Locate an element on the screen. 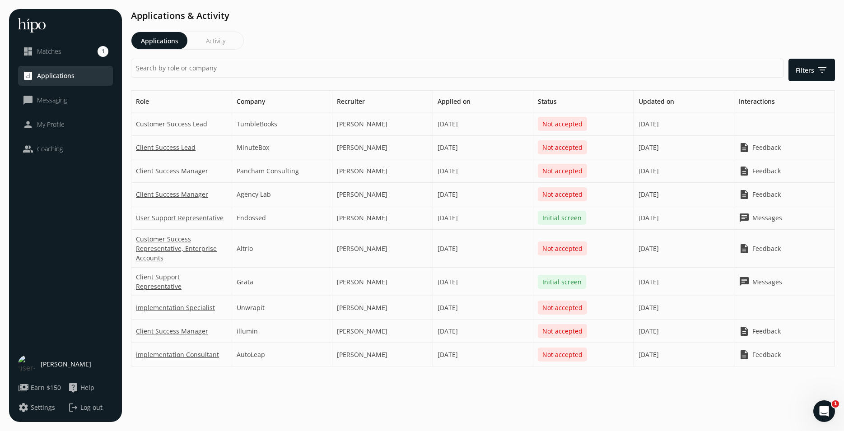 This screenshot has width=844, height=431. button: settingsSettings is located at coordinates (37, 408).